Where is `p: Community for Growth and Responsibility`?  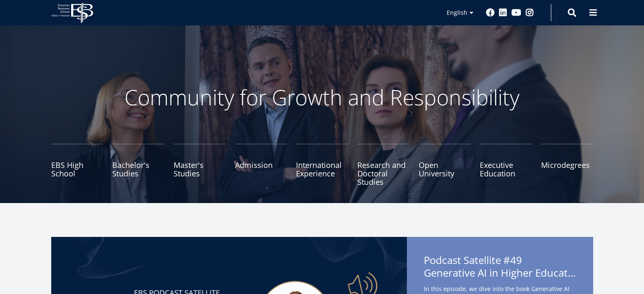 p: Community for Growth and Responsibility is located at coordinates (322, 98).